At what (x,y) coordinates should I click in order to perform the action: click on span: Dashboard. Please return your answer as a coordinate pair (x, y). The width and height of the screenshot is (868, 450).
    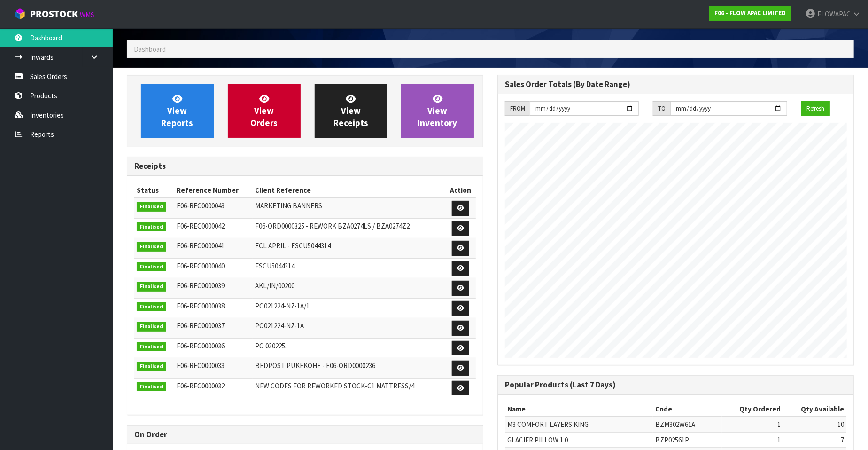
    Looking at the image, I should click on (150, 49).